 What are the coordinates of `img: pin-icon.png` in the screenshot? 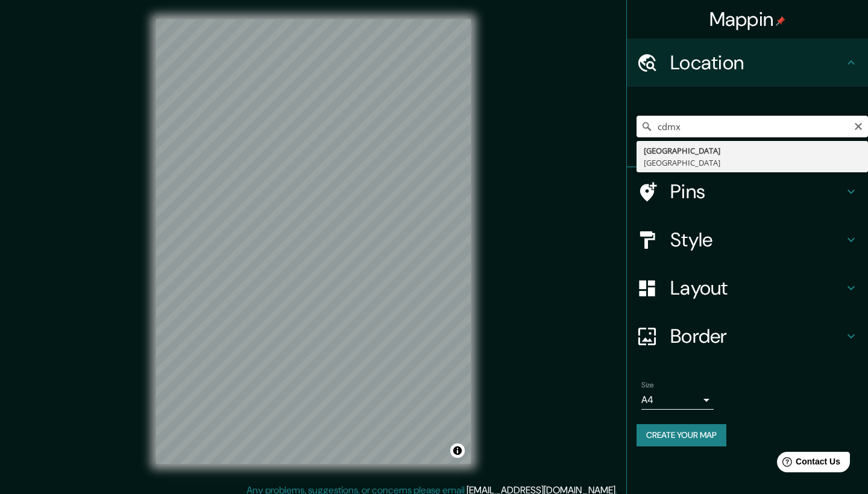 It's located at (780, 21).